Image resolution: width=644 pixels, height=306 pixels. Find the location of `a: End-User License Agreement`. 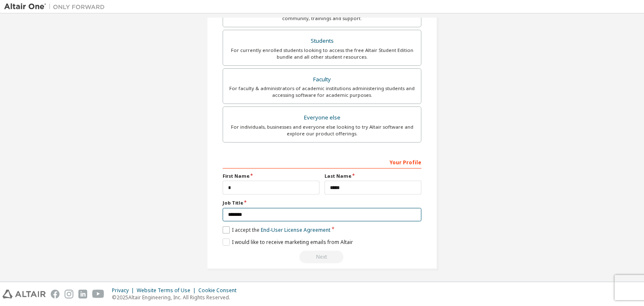

a: End-User License Agreement is located at coordinates (296, 230).